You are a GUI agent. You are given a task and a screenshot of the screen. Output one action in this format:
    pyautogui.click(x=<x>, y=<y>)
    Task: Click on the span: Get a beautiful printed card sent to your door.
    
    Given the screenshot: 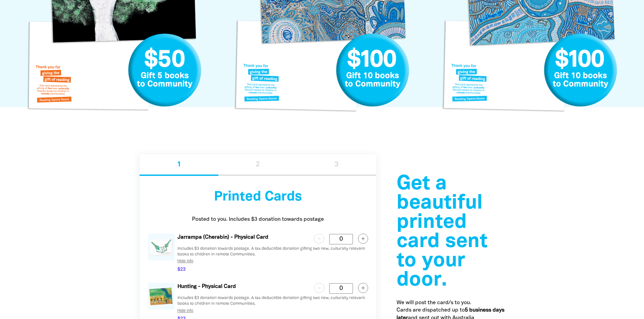 What is the action you would take?
    pyautogui.click(x=442, y=232)
    